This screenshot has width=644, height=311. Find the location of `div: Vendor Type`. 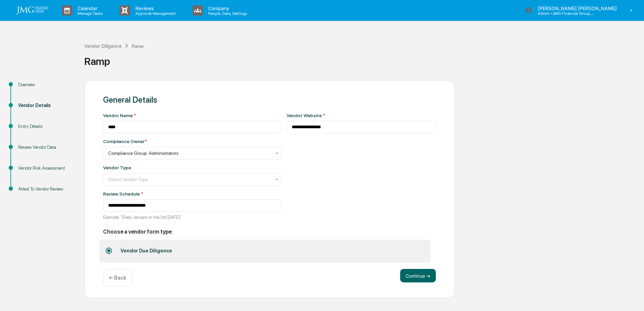

div: Vendor Type is located at coordinates (117, 168).